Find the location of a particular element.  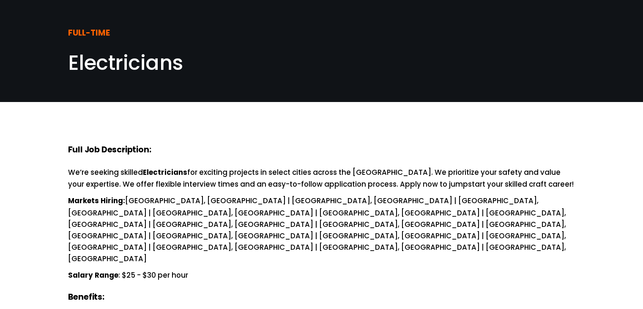

strong: Markets Hiring: is located at coordinates (96, 201).